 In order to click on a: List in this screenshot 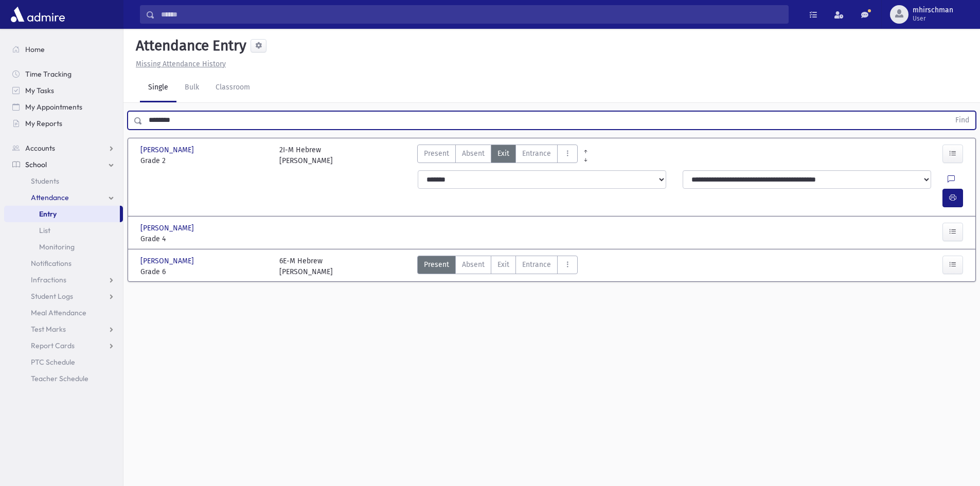, I will do `click(63, 230)`.